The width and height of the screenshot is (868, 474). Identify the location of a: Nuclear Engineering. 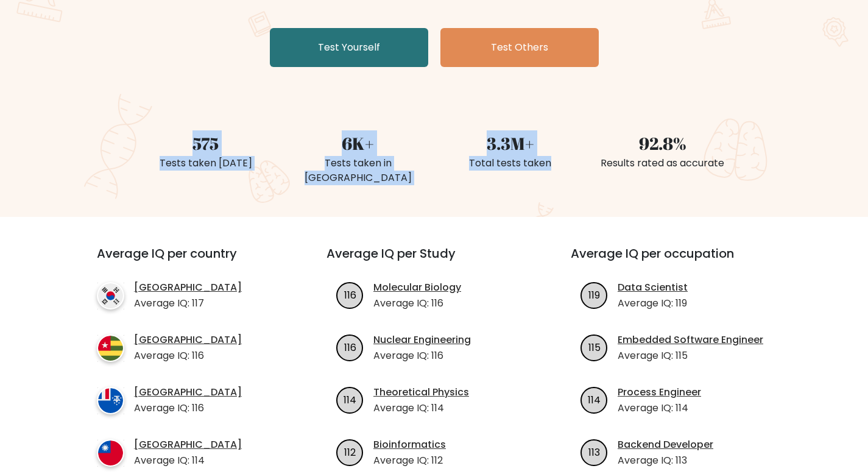
(422, 340).